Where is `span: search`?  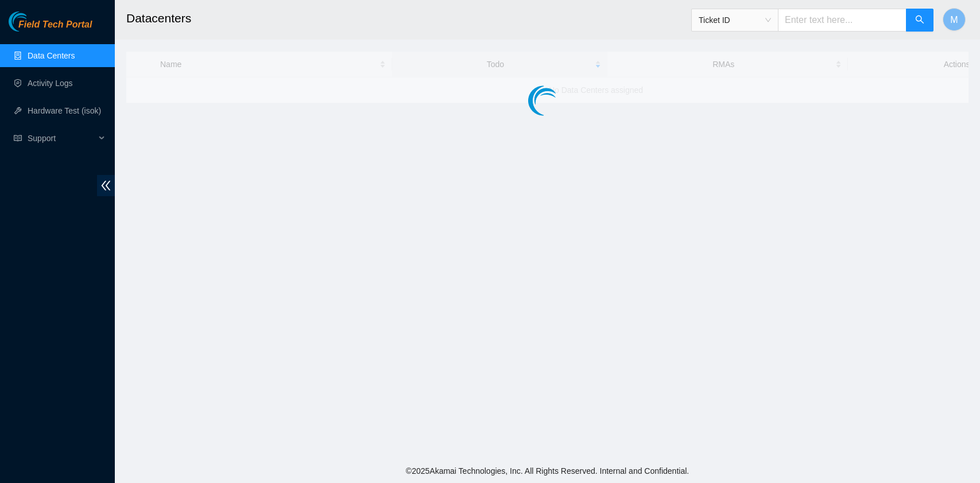
span: search is located at coordinates (920, 20).